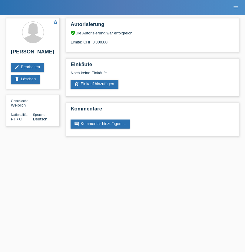  I want to click on h2: Kommentare, so click(152, 111).